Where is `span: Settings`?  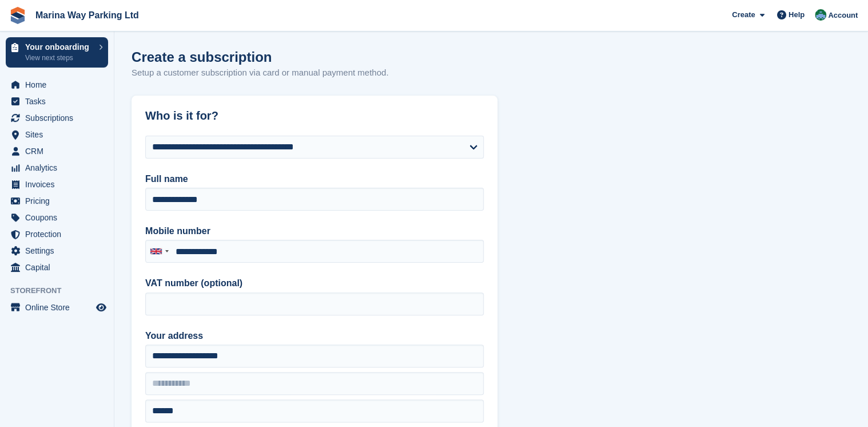 span: Settings is located at coordinates (60, 251).